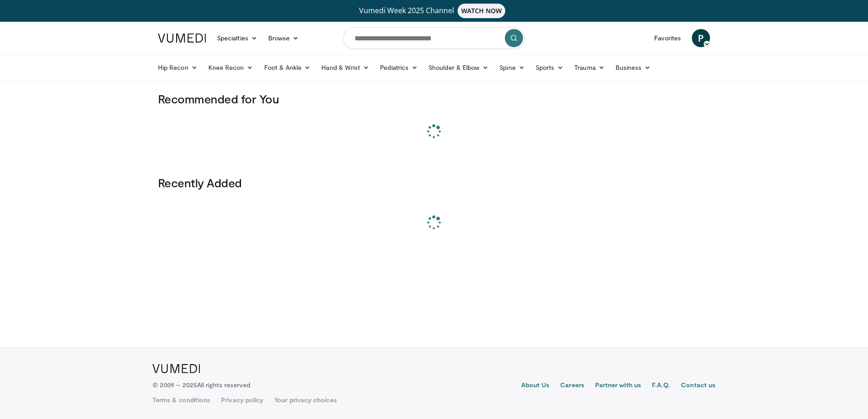  Describe the element at coordinates (482, 11) in the screenshot. I see `span: WATCH NOW` at that location.